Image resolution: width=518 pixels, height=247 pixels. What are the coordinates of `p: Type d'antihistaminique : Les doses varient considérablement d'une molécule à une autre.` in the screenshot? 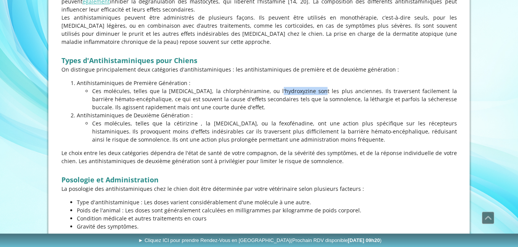 It's located at (267, 202).